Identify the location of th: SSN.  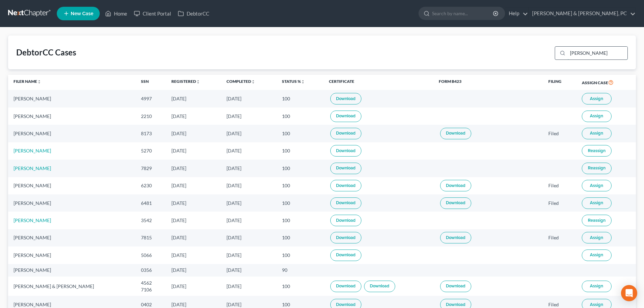
(150, 82).